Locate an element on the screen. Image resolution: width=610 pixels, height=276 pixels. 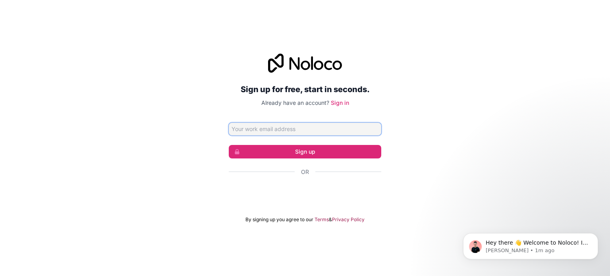
p: Message from Darragh, sent 1m ago is located at coordinates (86, 34).